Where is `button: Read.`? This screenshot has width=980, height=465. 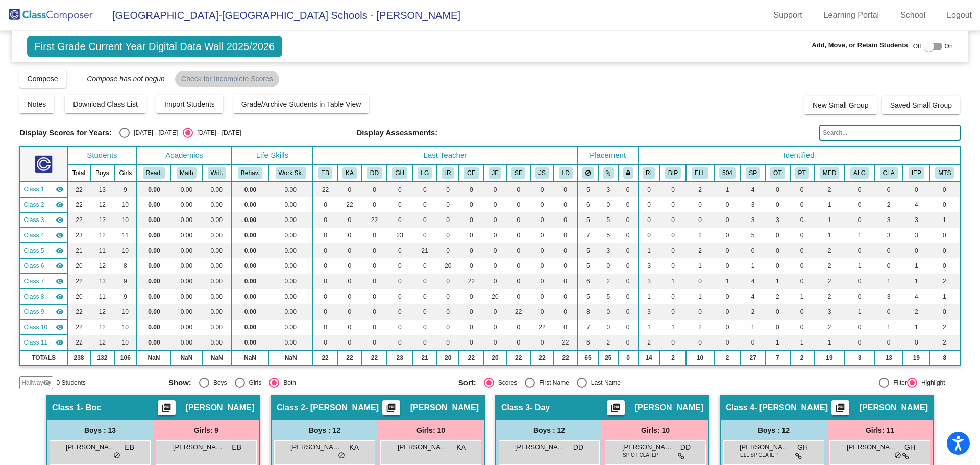 button: Read. is located at coordinates (154, 173).